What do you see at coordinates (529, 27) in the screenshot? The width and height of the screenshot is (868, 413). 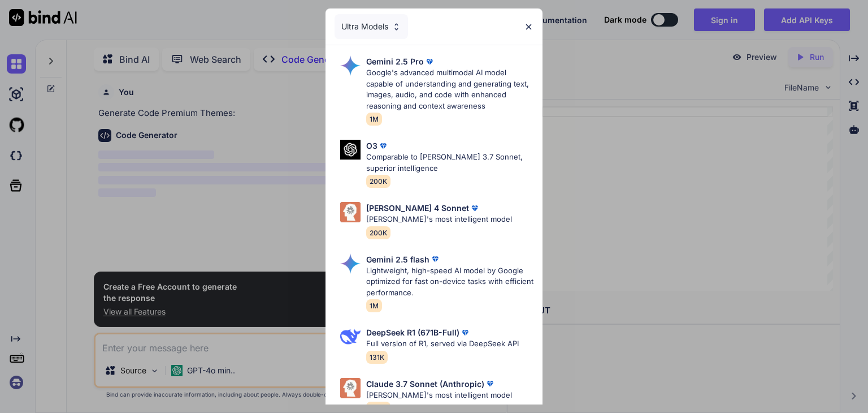 I see `img: close` at bounding box center [529, 27].